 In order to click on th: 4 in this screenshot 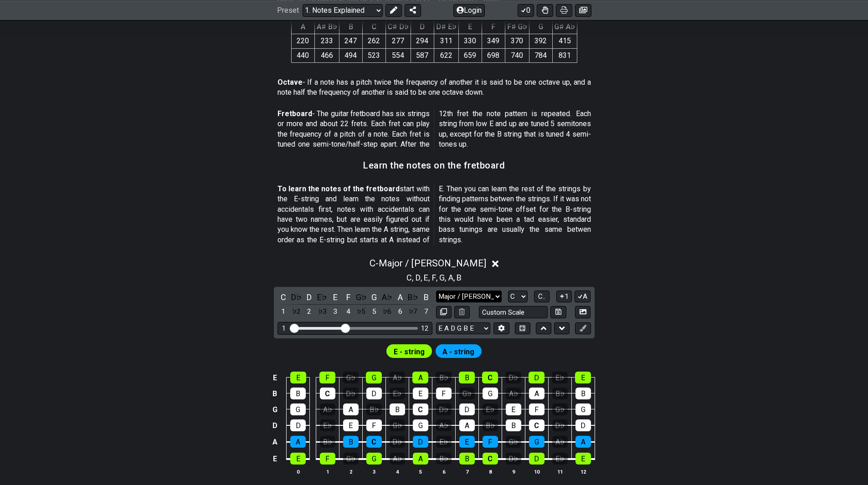, I will do `click(397, 471)`.